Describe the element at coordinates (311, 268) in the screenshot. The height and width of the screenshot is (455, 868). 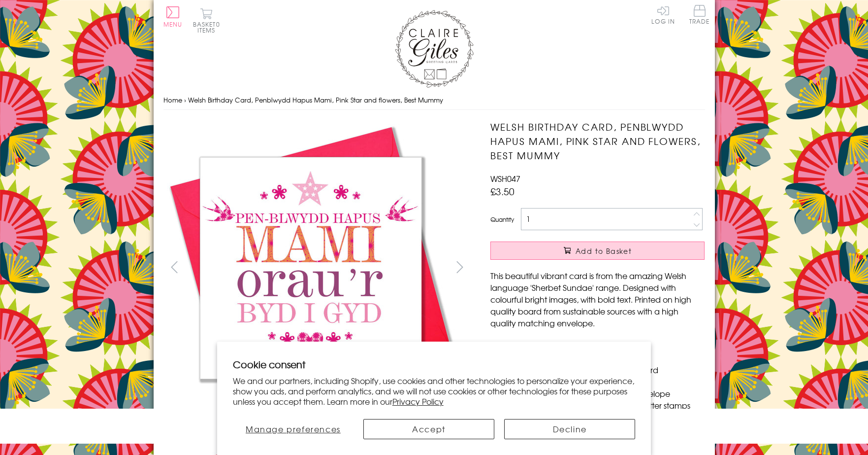
I see `img: Welsh Birthday Card, Penblwydd Hapus Mami, Pink Star and flowers, Best Mummy` at that location.